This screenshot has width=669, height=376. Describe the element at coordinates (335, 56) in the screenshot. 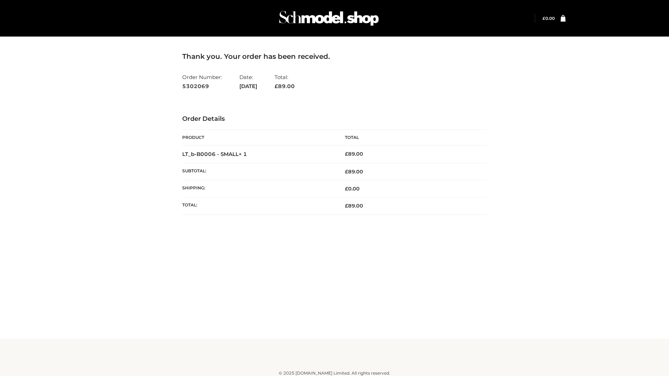

I see `h3: Thank you. Your order has been received.` at that location.